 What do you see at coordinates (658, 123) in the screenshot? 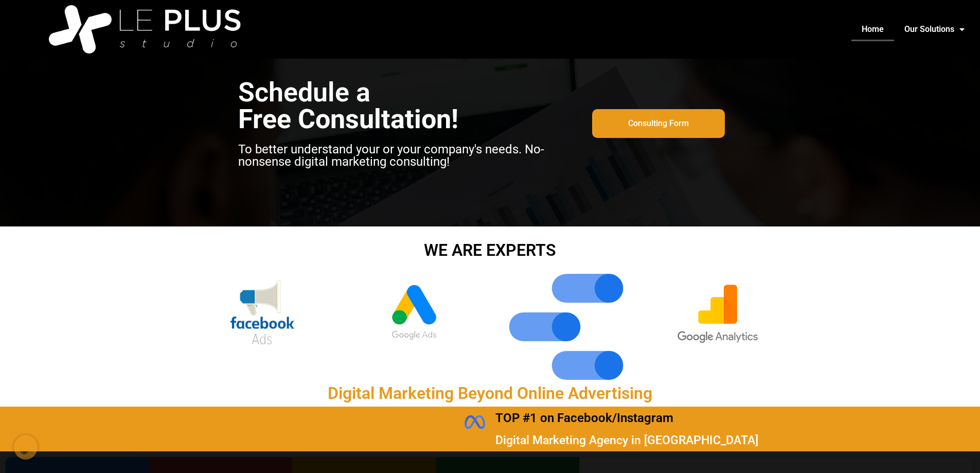
I see `font: Consulting Form` at bounding box center [658, 123].